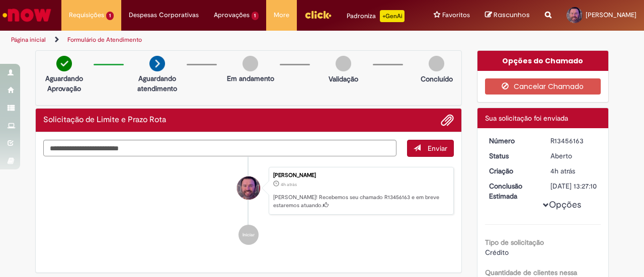 The width and height of the screenshot is (644, 277). I want to click on p: Aguardando atendimento, so click(157, 84).